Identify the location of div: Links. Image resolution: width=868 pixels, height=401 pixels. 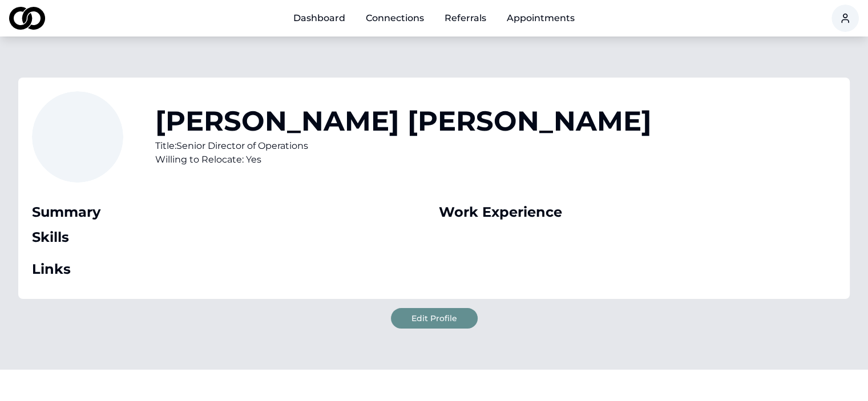
(230, 269).